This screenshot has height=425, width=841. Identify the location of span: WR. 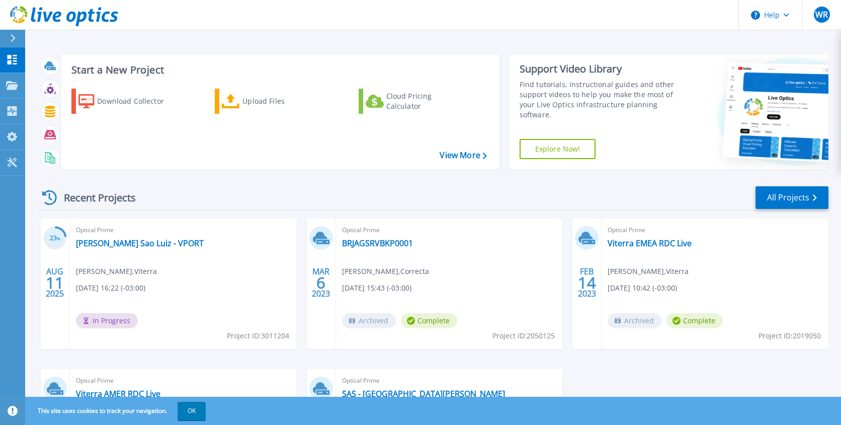
(822, 15).